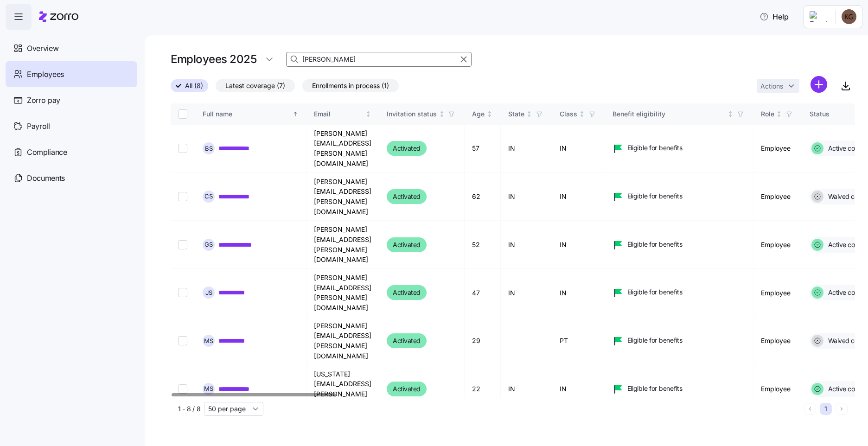 Image resolution: width=868 pixels, height=446 pixels. I want to click on th: EmailNot sorted, so click(343, 114).